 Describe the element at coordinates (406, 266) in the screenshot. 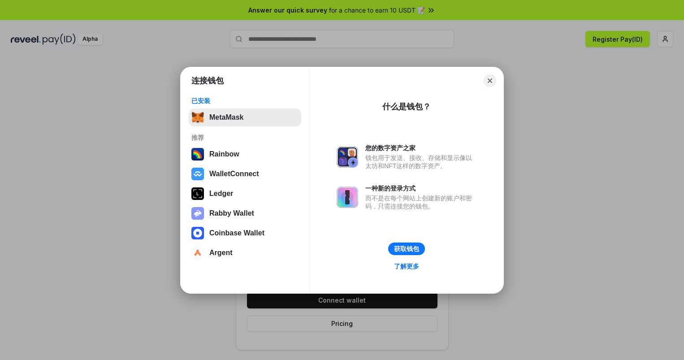

I see `div: 了解更多` at that location.